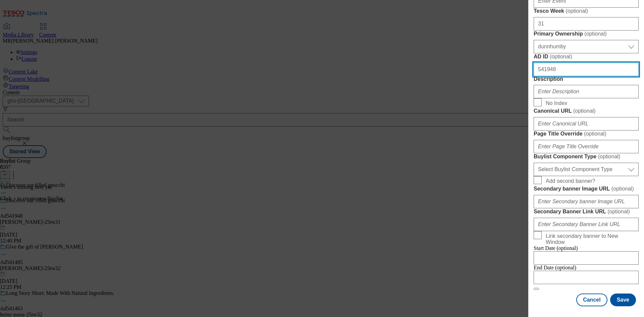 The height and width of the screenshot is (317, 644). Describe the element at coordinates (570, 181) in the screenshot. I see `span: Add second banner?` at that location.